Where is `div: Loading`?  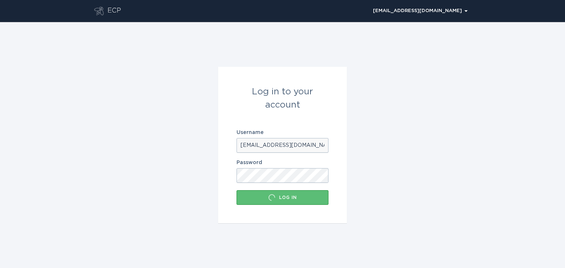 div: Loading is located at coordinates (272, 198).